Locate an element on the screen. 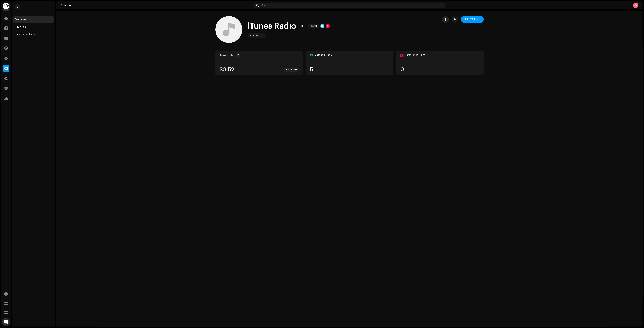 The image size is (644, 328). div: FX: ~ £2.60 is located at coordinates (291, 70).